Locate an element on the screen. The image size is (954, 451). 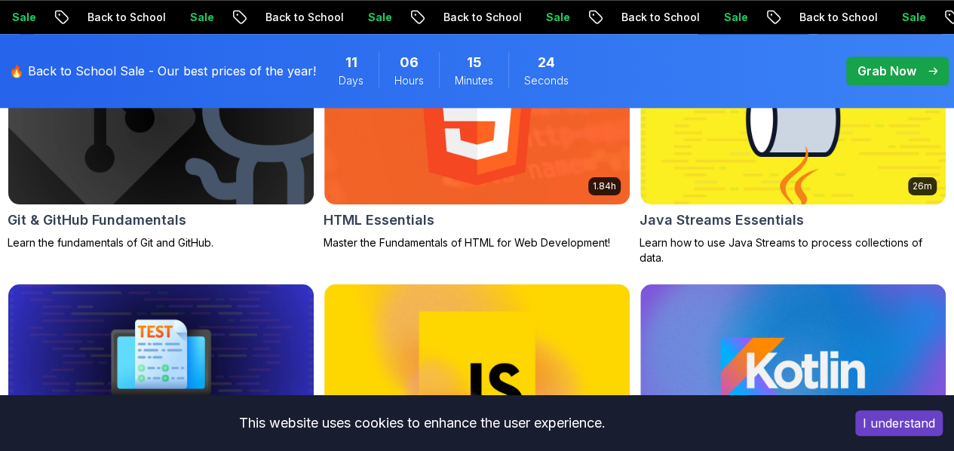
span: 15 Minutes is located at coordinates (474, 63).